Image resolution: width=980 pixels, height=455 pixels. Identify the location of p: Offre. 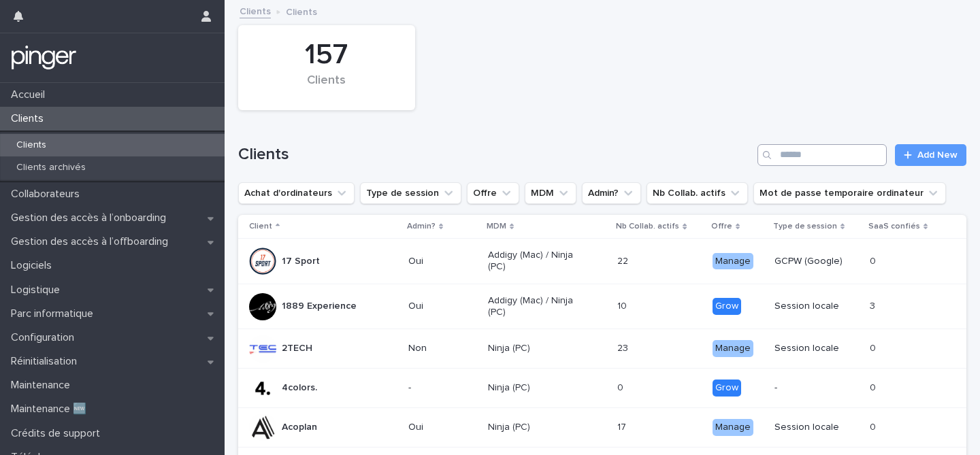
(721, 227).